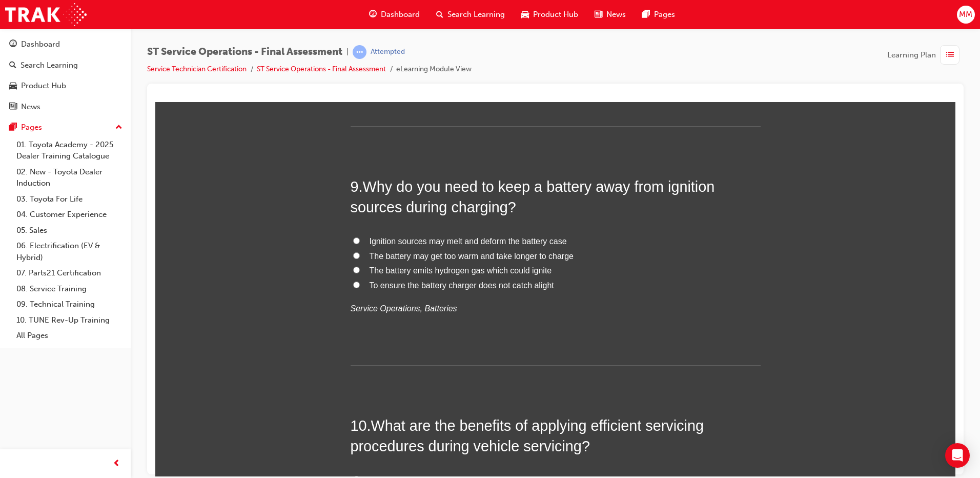 This screenshot has height=478, width=980. I want to click on span: MM, so click(965, 15).